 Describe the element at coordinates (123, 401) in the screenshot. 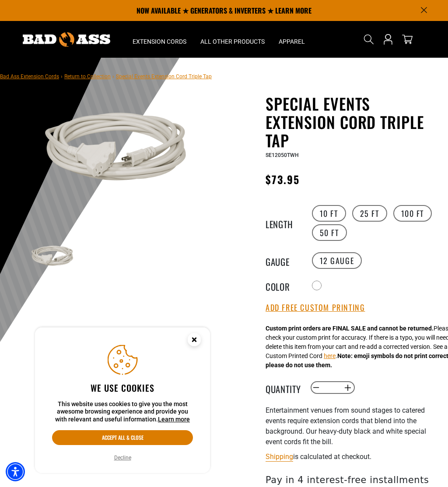

I see `aside: Cookie Consent` at that location.